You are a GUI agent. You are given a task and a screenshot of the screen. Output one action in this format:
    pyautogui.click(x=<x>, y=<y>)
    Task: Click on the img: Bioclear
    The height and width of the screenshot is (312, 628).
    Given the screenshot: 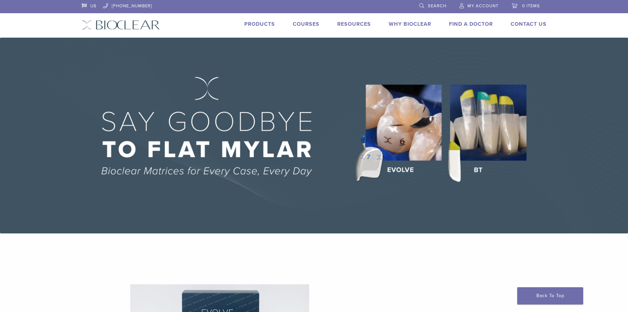 What is the action you would take?
    pyautogui.click(x=121, y=25)
    